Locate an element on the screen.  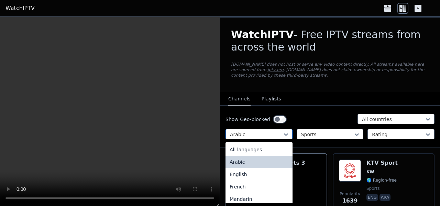
div: Mandarin is located at coordinates (259, 199).